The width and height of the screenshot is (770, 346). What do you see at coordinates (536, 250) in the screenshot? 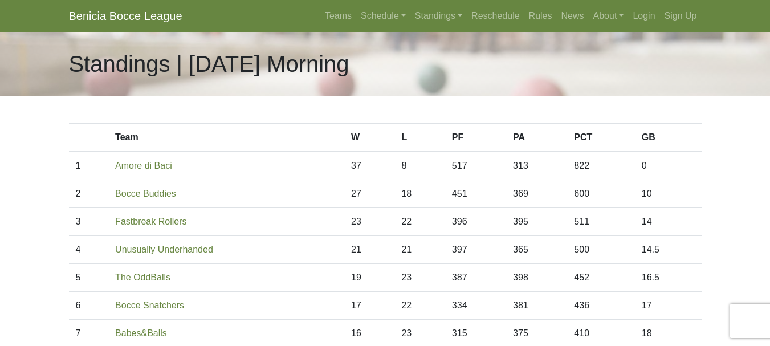
I see `td: 365` at bounding box center [536, 250].